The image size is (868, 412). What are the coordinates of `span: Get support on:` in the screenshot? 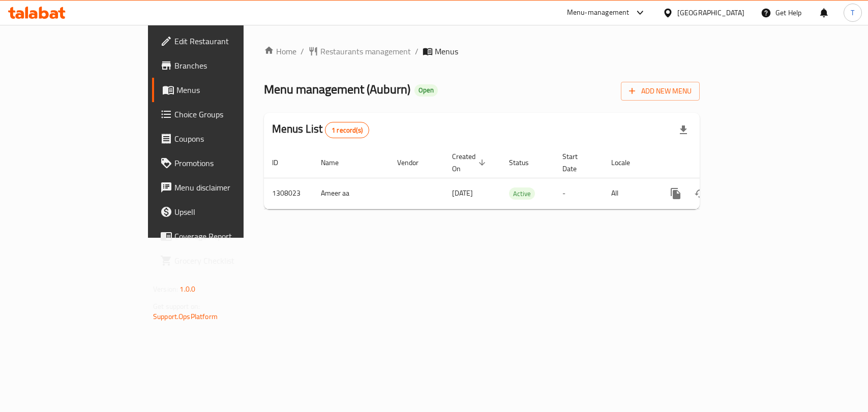 It's located at (177, 307).